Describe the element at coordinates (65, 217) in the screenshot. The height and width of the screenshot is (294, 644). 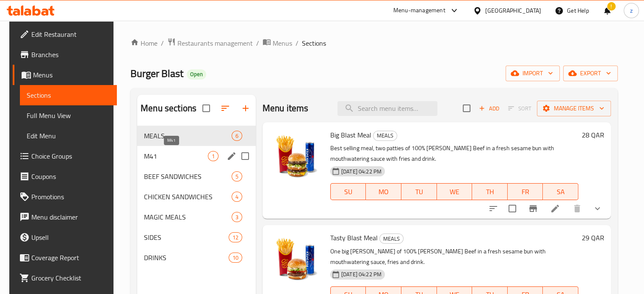
I see `a: Menu disclaimer` at that location.